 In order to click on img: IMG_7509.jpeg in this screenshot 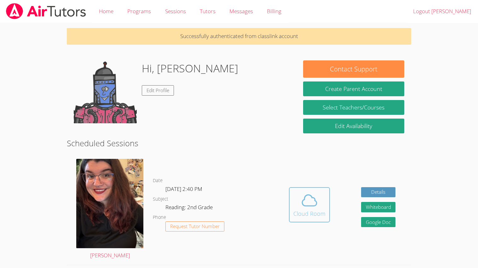, I will do `click(110, 204)`.